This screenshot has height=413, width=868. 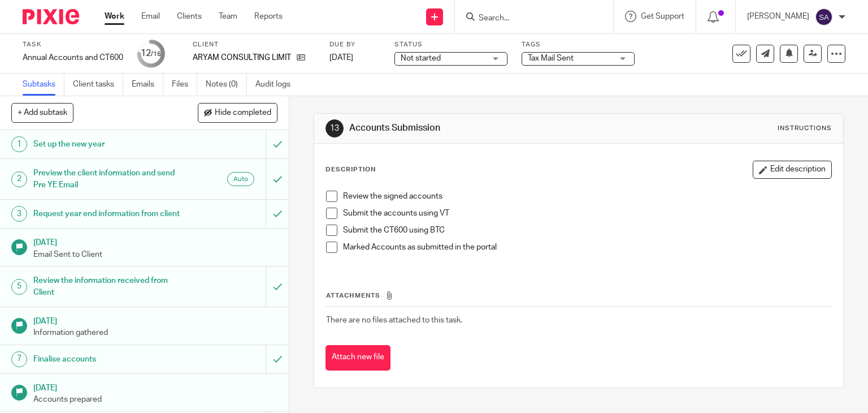 What do you see at coordinates (44, 84) in the screenshot?
I see `a: Subtasks` at bounding box center [44, 84].